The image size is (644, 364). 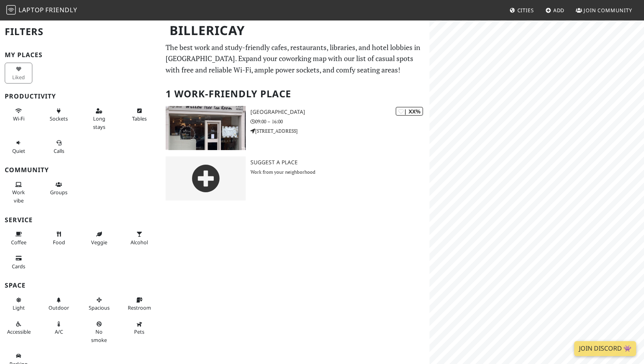 I want to click on span: People working, so click(x=18, y=196).